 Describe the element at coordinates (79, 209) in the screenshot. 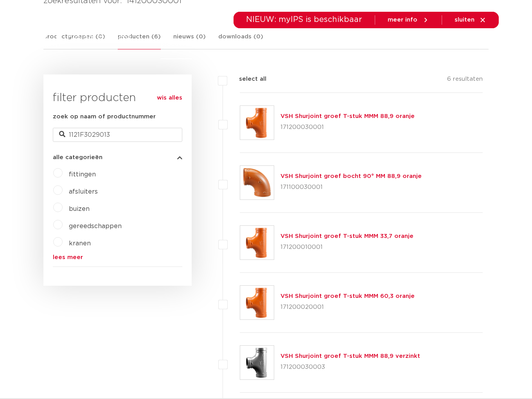

I see `span: buizen` at that location.